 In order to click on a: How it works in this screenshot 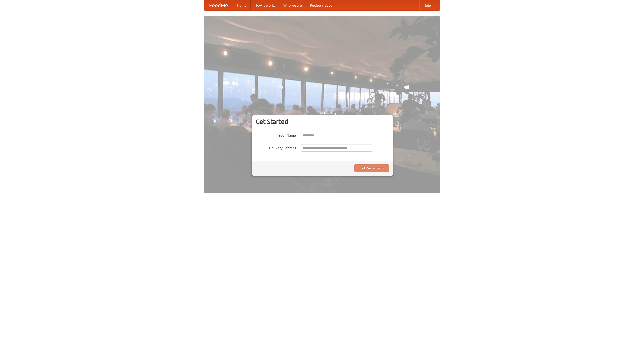, I will do `click(265, 5)`.